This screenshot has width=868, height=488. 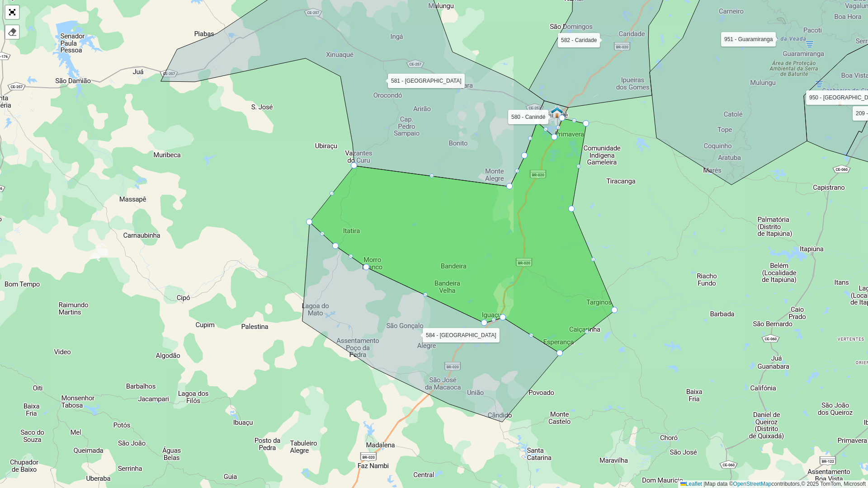 What do you see at coordinates (691, 484) in the screenshot?
I see `a: Leaflet` at bounding box center [691, 484].